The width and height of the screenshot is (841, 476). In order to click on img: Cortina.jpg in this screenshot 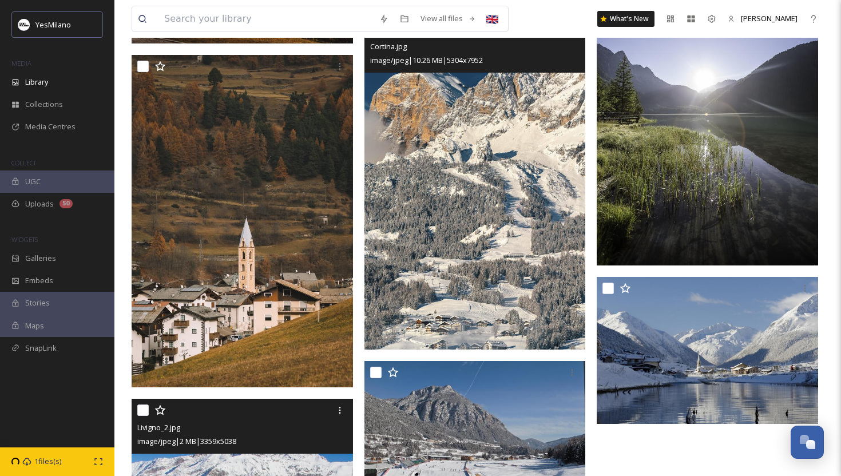, I will do `click(475, 184)`.